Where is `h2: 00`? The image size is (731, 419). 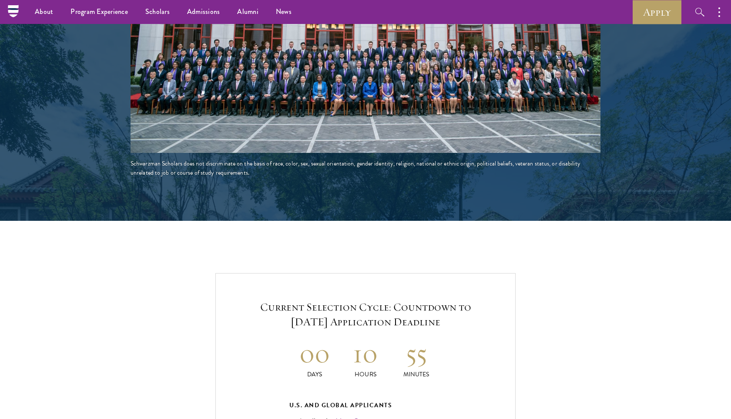
h2: 00 is located at coordinates (315, 353).